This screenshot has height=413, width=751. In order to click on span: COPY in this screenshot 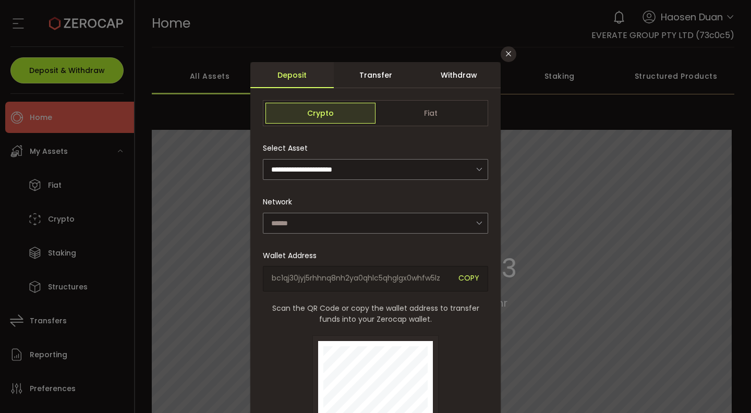, I will do `click(469, 279)`.